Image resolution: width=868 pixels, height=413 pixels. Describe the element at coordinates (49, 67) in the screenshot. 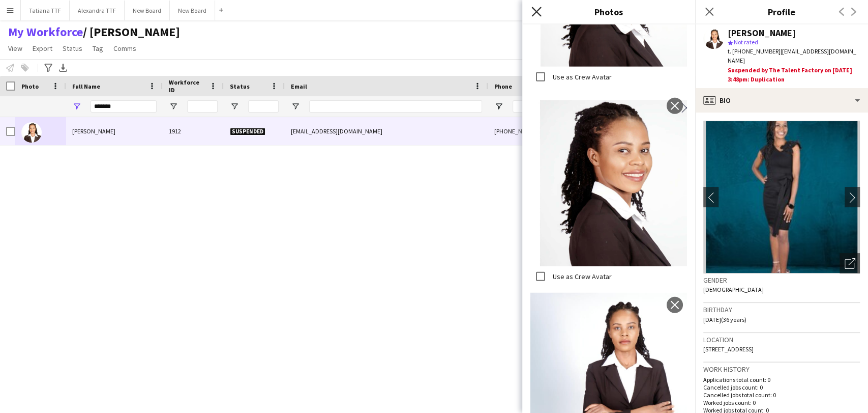

I see `app-action-btn: Advanced filters` at that location.